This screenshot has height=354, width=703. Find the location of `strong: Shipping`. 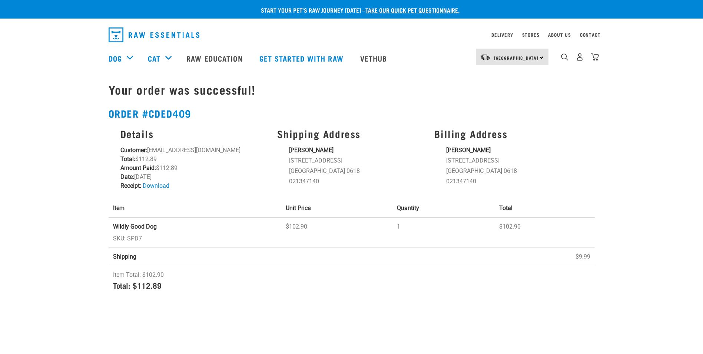

strong: Shipping is located at coordinates (125, 256).